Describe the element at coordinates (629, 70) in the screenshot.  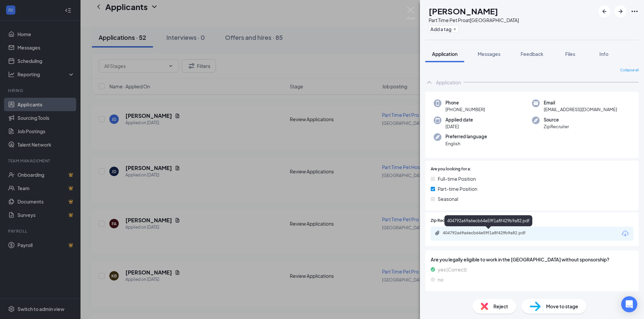
I see `span: Collapse all` at that location.